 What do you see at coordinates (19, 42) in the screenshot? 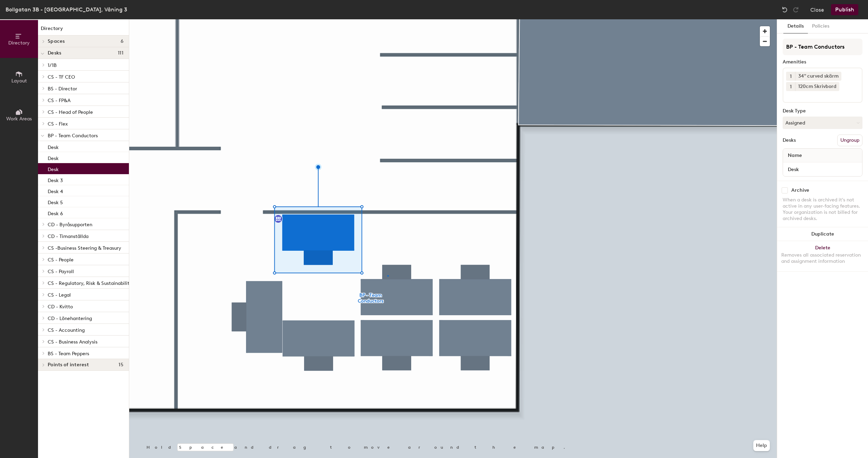
I see `span: Directory` at bounding box center [19, 42].